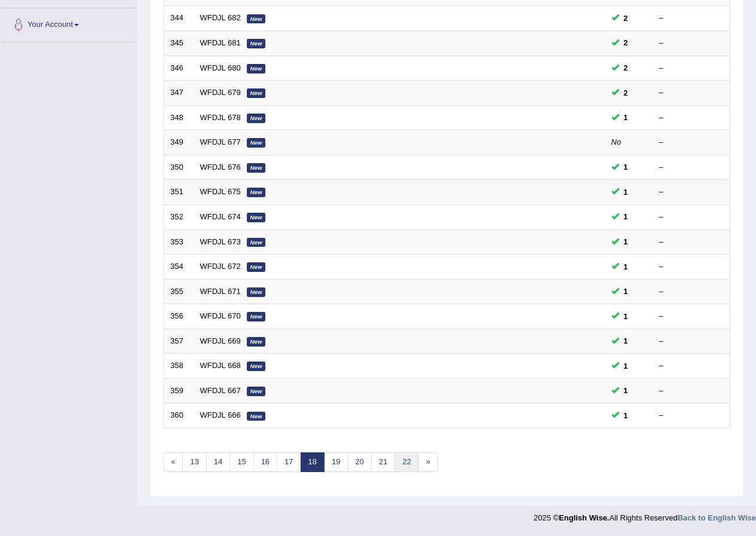 The image size is (756, 536). I want to click on a: WFDJL 678, so click(220, 117).